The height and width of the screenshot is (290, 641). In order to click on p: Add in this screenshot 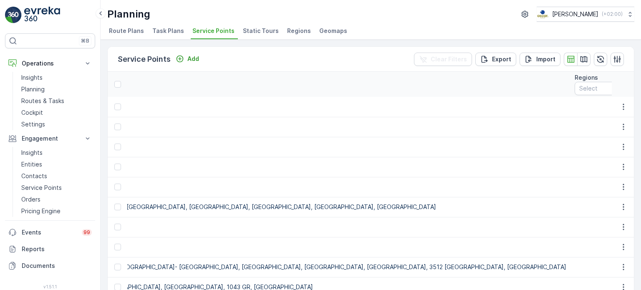, I will do `click(193, 59)`.